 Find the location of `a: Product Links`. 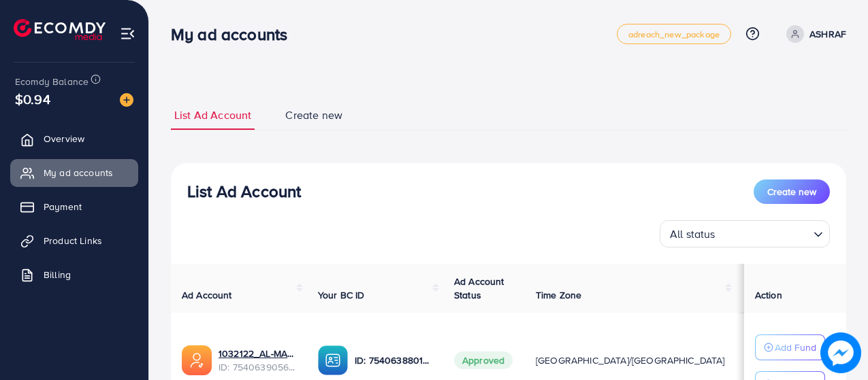

a: Product Links is located at coordinates (74, 241).